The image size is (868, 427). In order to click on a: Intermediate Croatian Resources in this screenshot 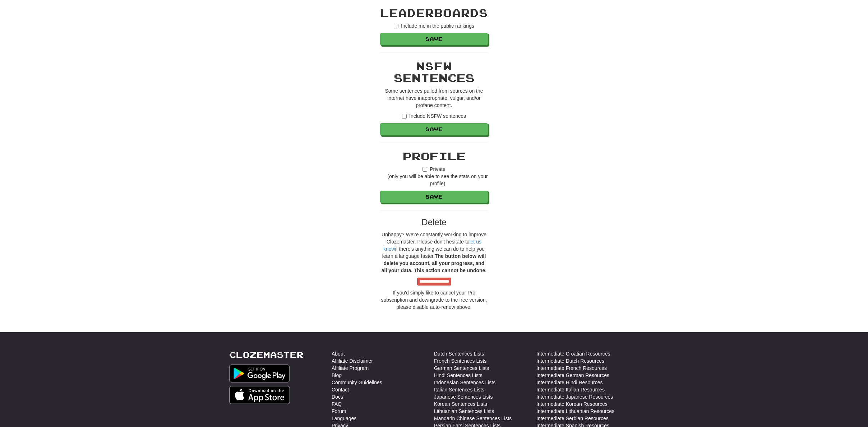, I will do `click(573, 354)`.